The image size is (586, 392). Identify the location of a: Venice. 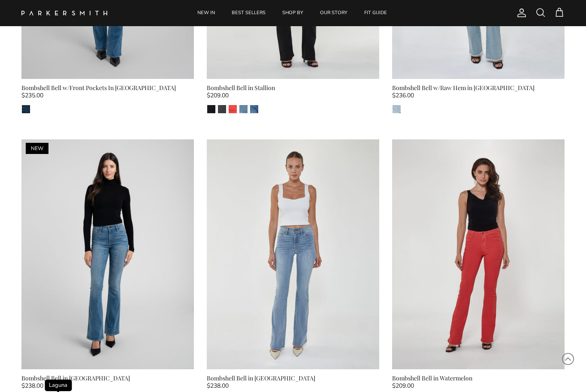
(254, 109).